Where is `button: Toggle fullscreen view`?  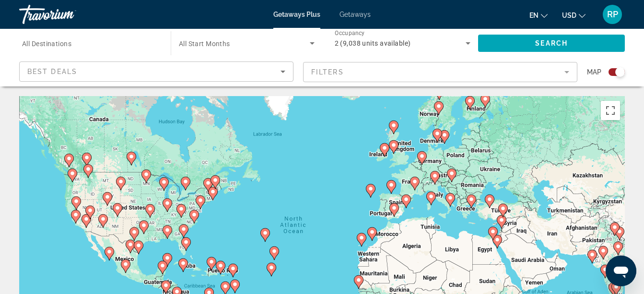
button: Toggle fullscreen view is located at coordinates (610, 111).